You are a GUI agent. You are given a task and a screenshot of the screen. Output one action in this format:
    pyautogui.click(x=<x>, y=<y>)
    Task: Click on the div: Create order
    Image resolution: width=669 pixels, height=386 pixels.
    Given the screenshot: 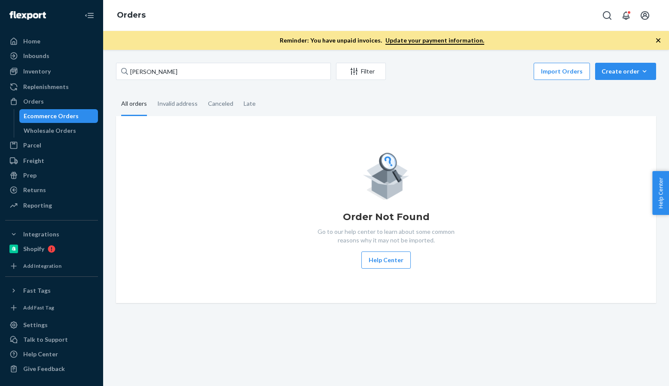 What is the action you would take?
    pyautogui.click(x=625, y=71)
    